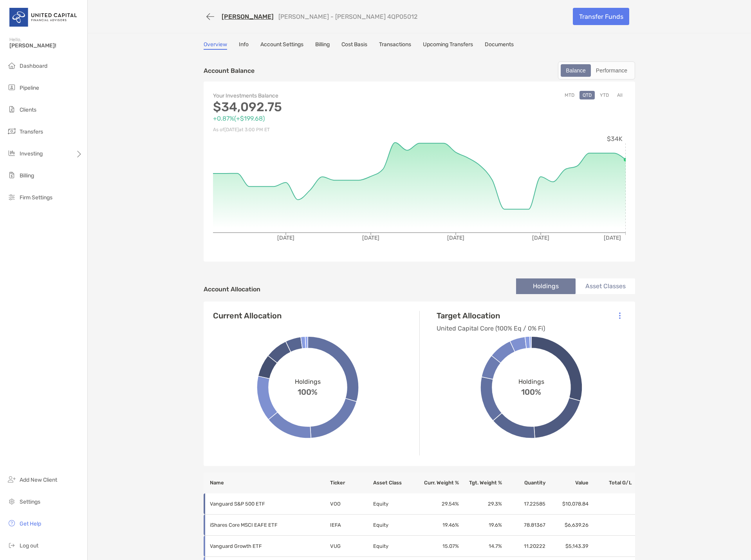 This screenshot has width=751, height=560. I want to click on li: Asset Classes, so click(605, 286).